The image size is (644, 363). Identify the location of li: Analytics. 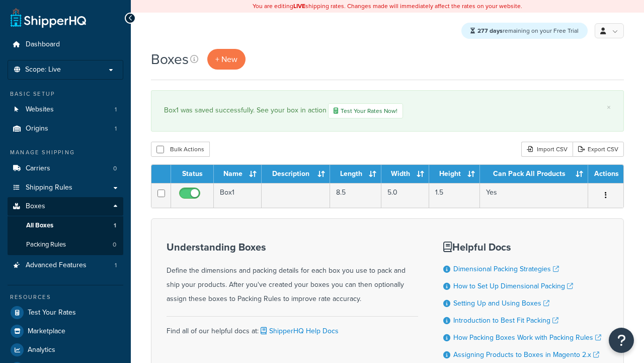
(66, 350).